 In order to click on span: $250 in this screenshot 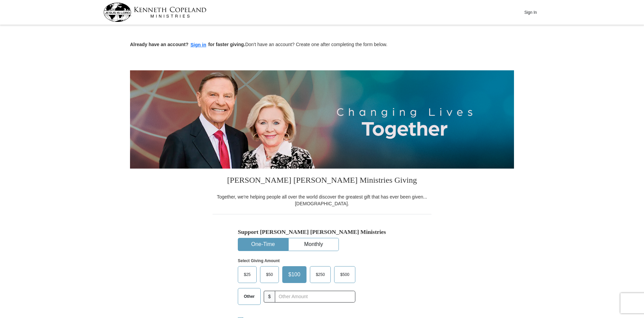, I will do `click(320, 275)`.